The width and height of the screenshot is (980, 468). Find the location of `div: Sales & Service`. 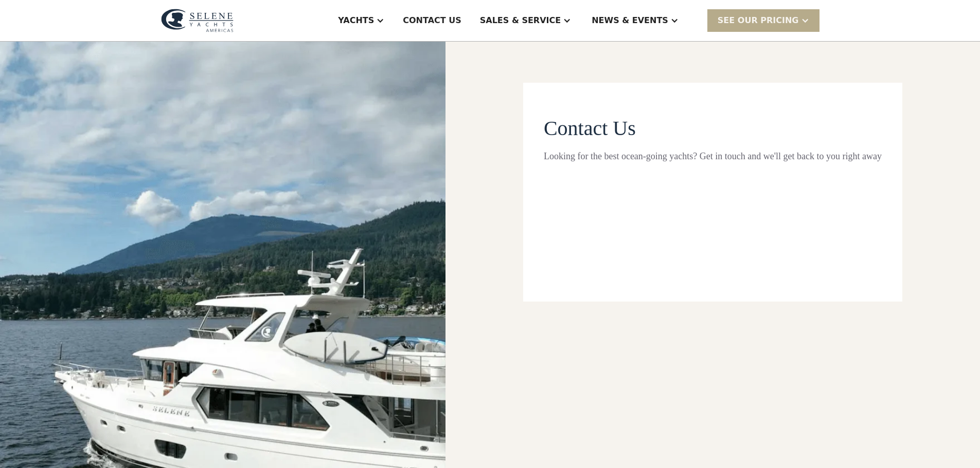

div: Sales & Service is located at coordinates (520, 21).